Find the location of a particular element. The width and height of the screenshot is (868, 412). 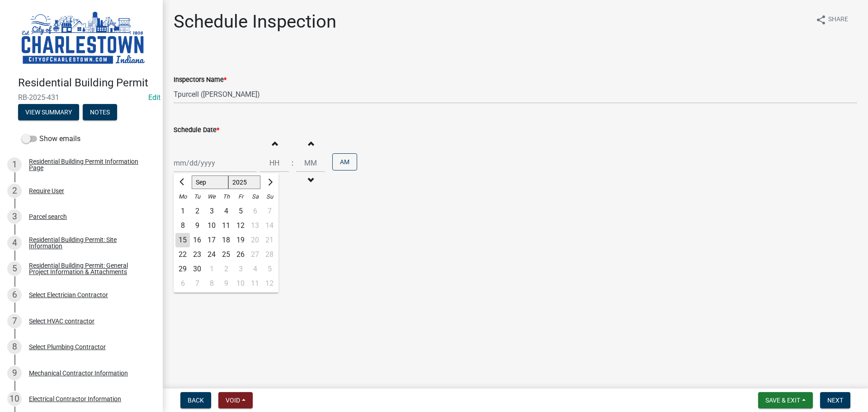

div: Tuesday, September 16, 2025 is located at coordinates (197, 240).